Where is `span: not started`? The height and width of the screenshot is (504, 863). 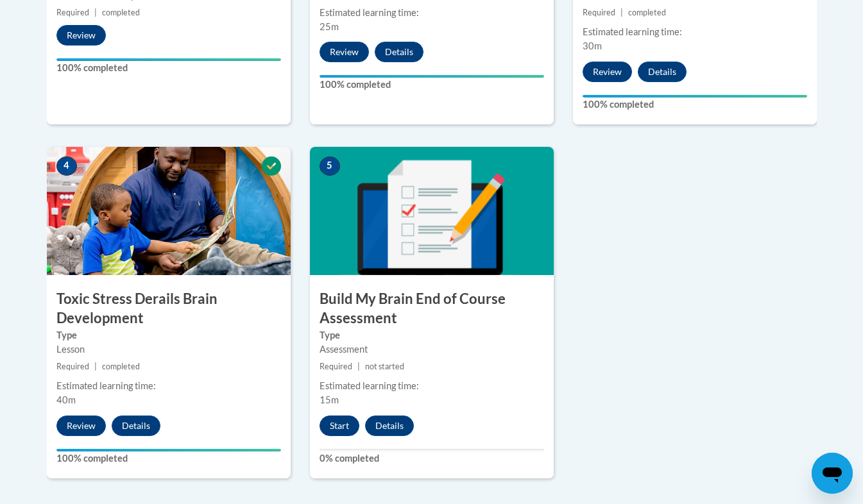
span: not started is located at coordinates (385, 366).